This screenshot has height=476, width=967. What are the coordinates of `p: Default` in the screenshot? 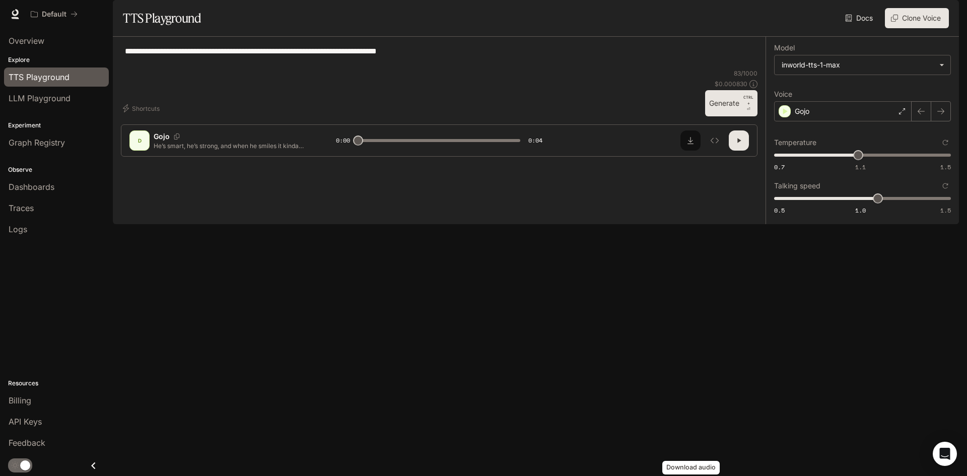 It's located at (54, 14).